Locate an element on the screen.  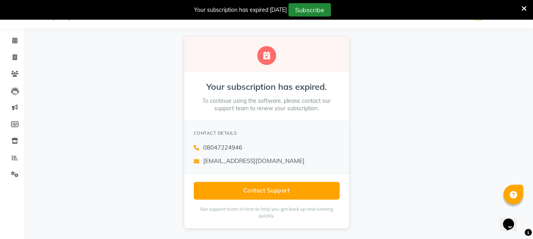
p: Our support team is here to help you get back up and running quickly. is located at coordinates (267, 213).